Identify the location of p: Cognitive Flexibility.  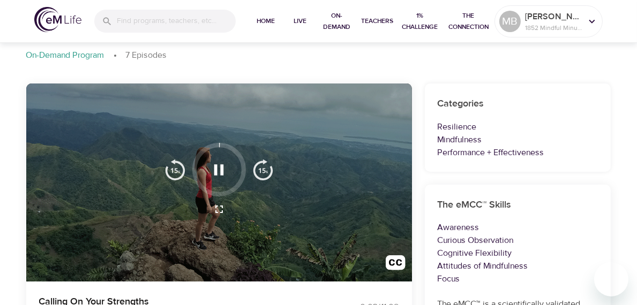
(518, 253).